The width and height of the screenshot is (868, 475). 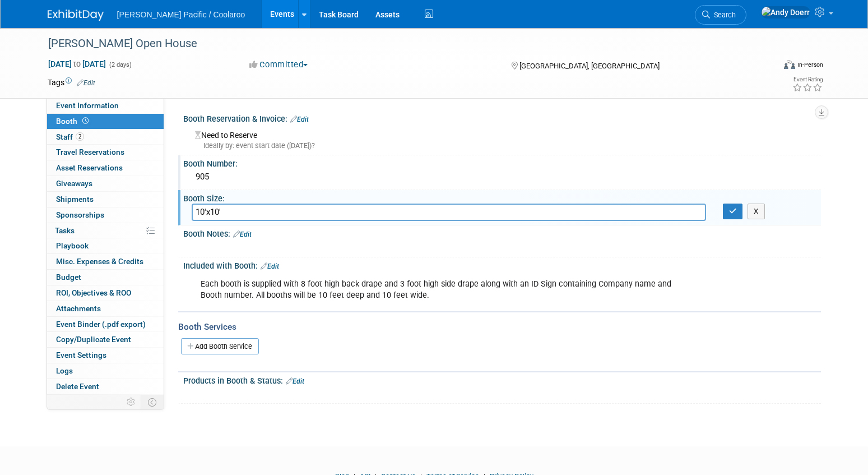 I want to click on span: Event Binder (.pdf export), so click(x=101, y=324).